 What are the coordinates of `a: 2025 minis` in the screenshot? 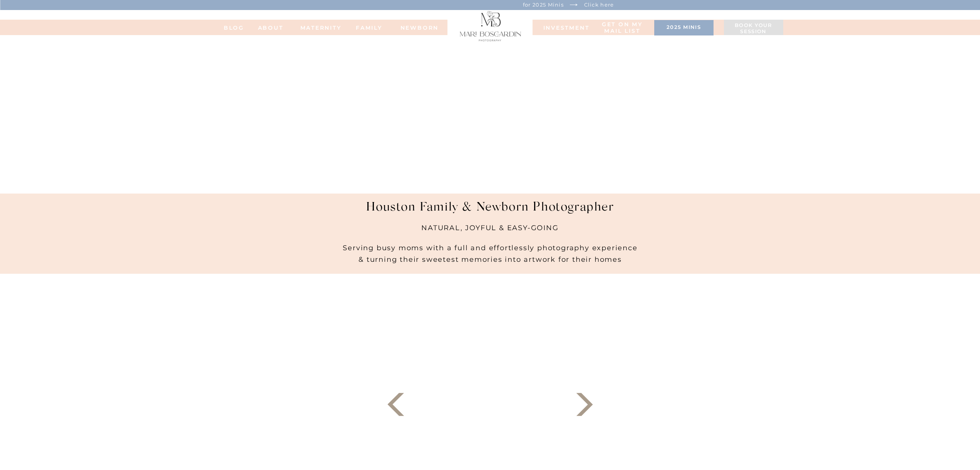 It's located at (684, 28).